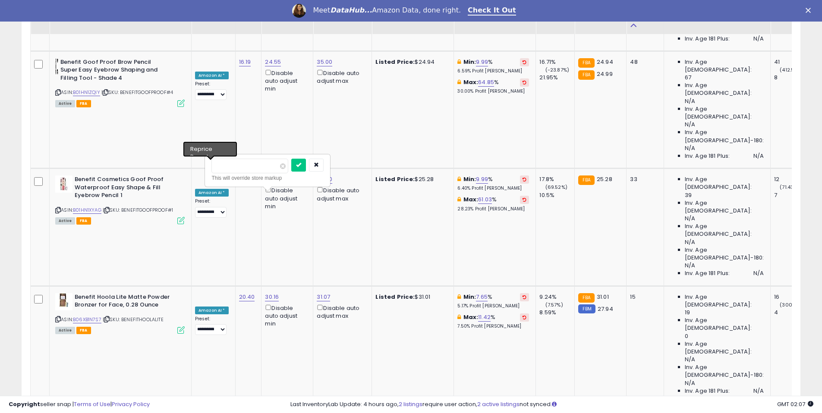 This screenshot has width=822, height=413. I want to click on span: 19, so click(687, 313).